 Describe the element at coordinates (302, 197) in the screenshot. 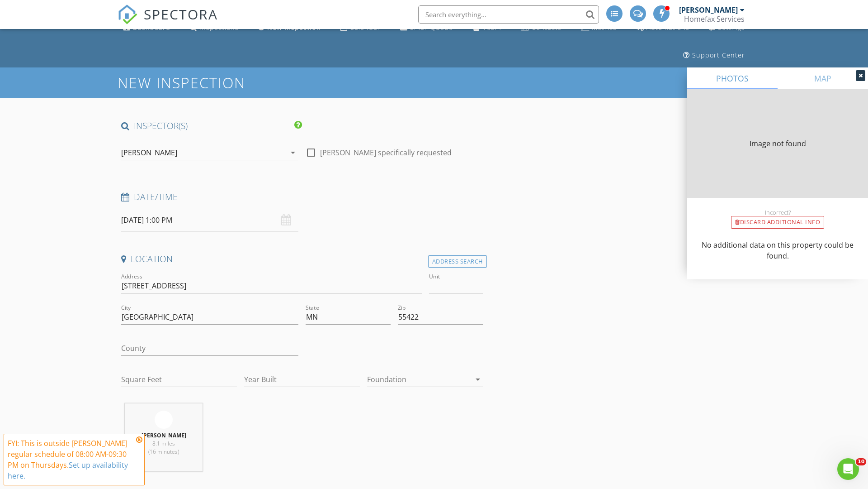

I see `h4: Date/Time` at that location.